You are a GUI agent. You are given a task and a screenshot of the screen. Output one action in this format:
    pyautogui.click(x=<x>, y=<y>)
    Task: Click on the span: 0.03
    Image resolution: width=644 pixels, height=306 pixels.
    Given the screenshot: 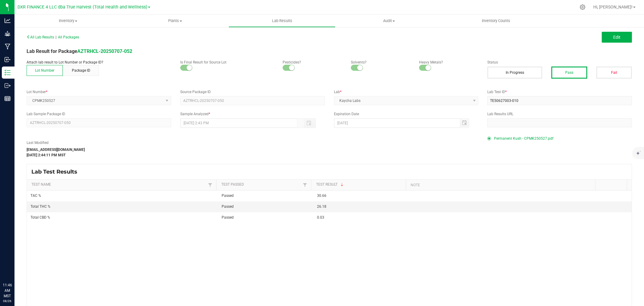 What is the action you would take?
    pyautogui.click(x=321, y=217)
    